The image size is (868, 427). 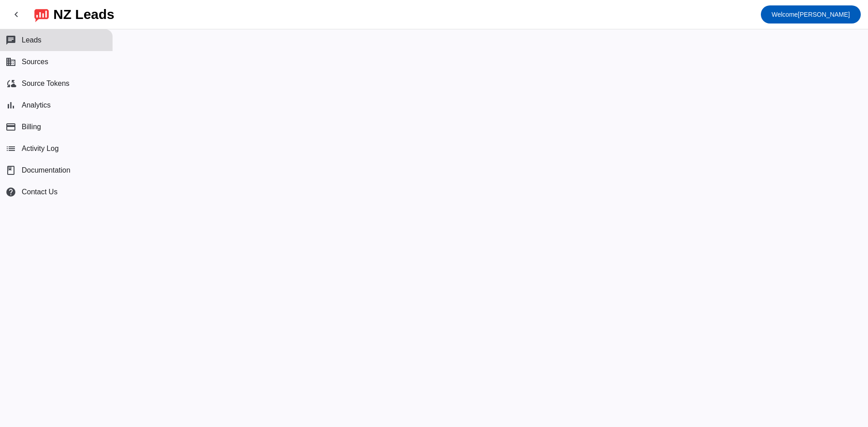 I want to click on span: Welcome, so click(x=785, y=14).